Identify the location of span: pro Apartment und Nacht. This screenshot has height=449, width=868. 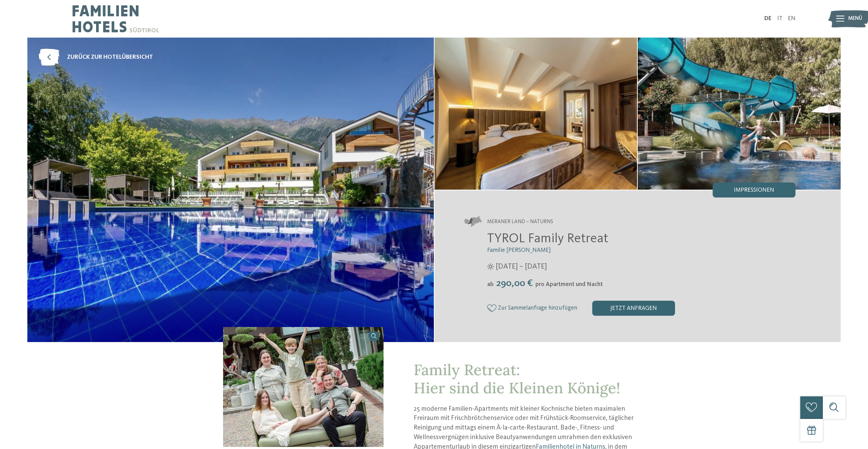
(569, 285).